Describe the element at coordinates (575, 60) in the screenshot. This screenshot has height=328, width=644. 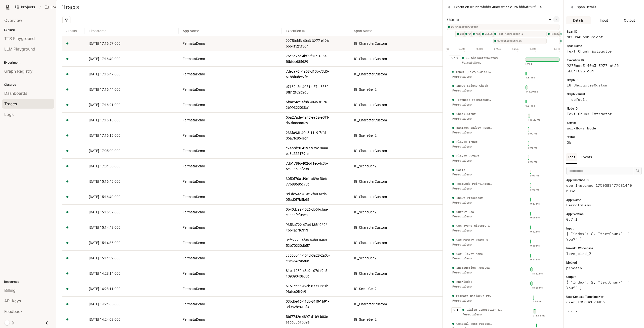
I see `span: Execution ID` at that location.